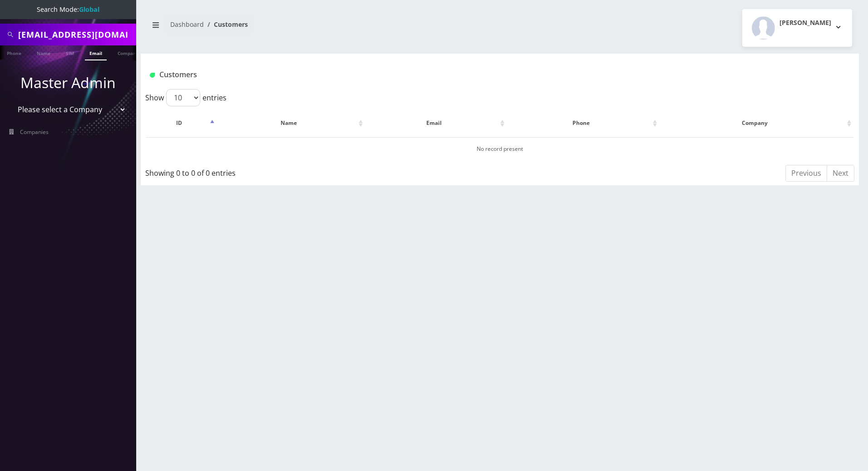 Image resolution: width=868 pixels, height=471 pixels. I want to click on h1: Customers, so click(440, 75).